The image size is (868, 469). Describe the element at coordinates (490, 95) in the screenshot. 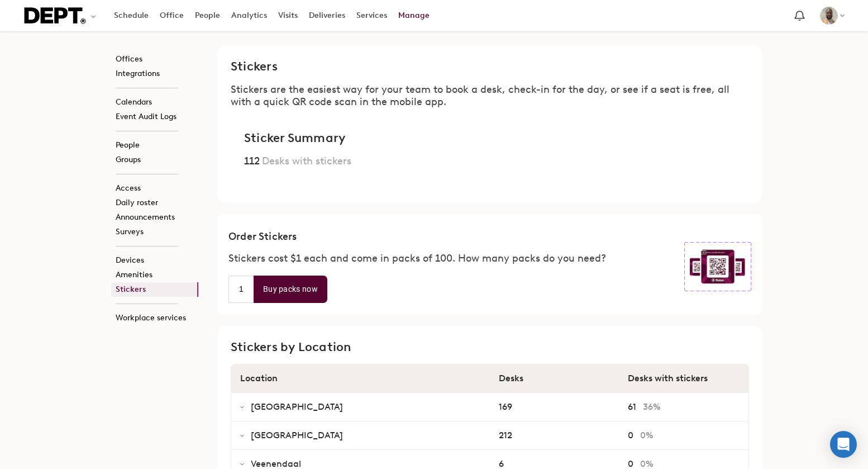

I see `span: Stickers are the easiest way for your team to book a desk, check-in for the day, or see if a seat...` at that location.